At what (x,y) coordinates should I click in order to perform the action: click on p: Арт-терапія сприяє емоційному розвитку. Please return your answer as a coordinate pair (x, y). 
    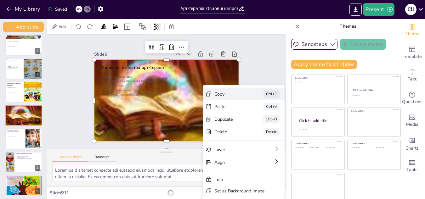
    Looking at the image, I should click on (24, 43).